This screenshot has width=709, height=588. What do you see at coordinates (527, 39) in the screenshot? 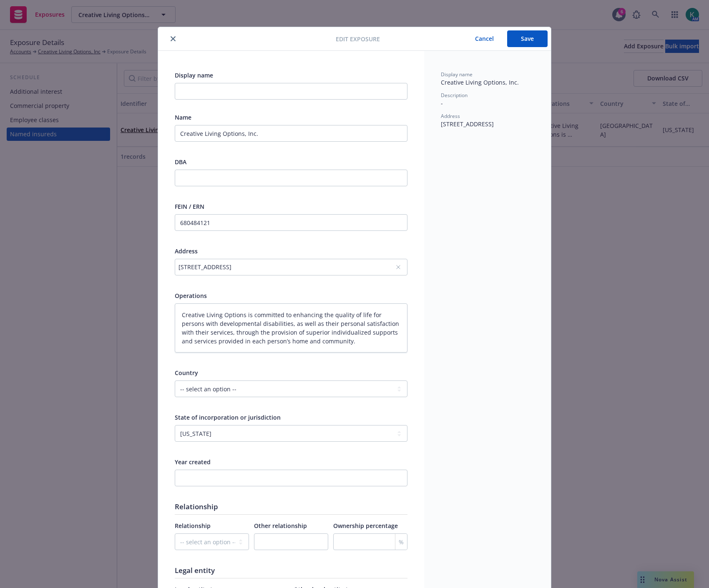
I see `button: Save` at bounding box center [527, 39].